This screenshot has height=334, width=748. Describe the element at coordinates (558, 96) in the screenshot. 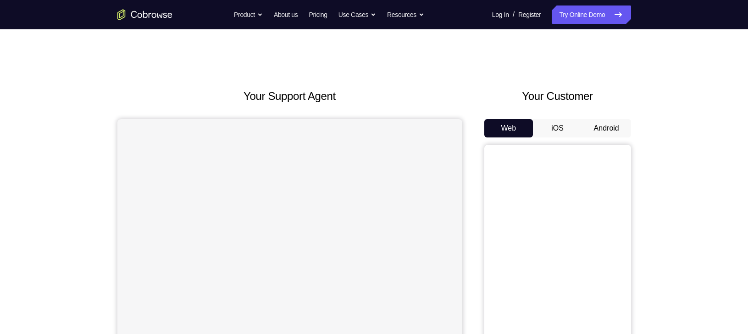

I see `h2: Your Customer` at that location.